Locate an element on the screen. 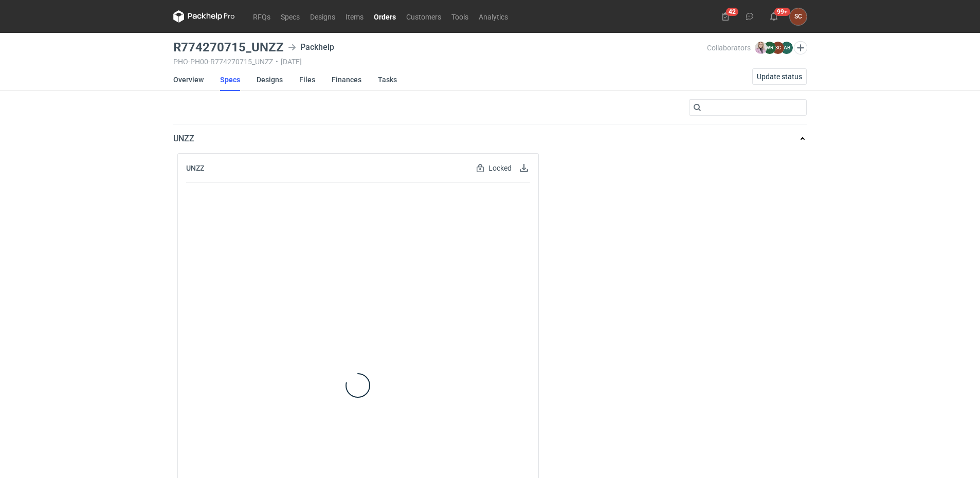  svg: Packhelp Pro is located at coordinates (204, 17).